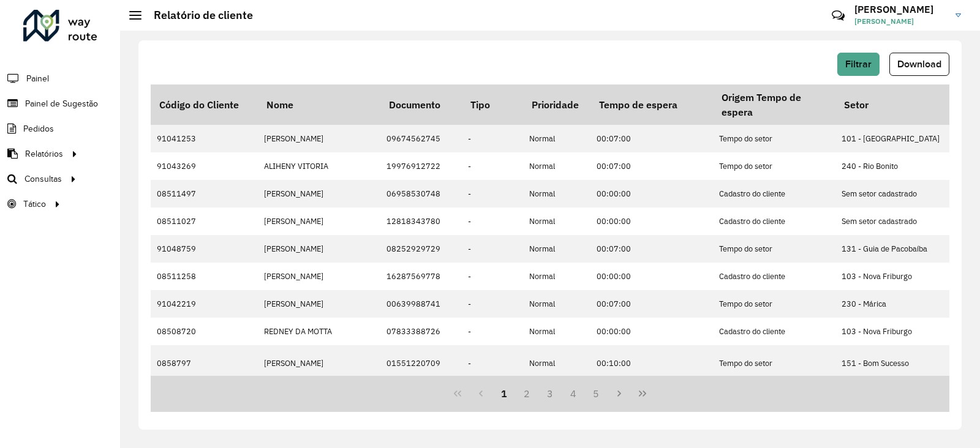 Image resolution: width=980 pixels, height=448 pixels. Describe the element at coordinates (204, 166) in the screenshot. I see `td: 91043269` at that location.